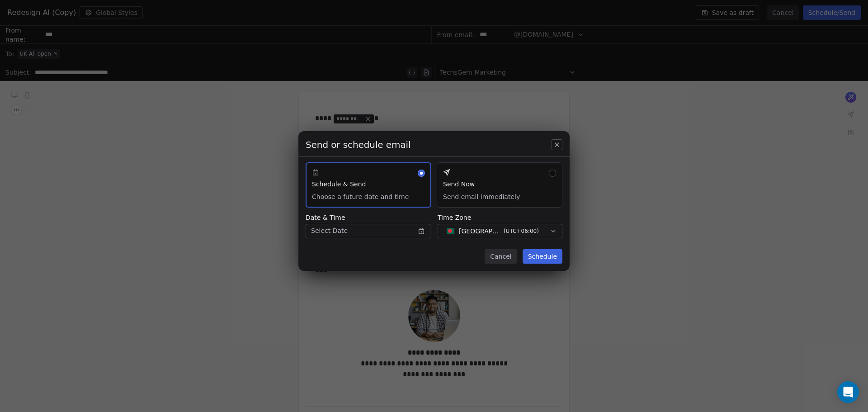 Image resolution: width=868 pixels, height=412 pixels. Describe the element at coordinates (368, 218) in the screenshot. I see `span: Date & Time` at that location.